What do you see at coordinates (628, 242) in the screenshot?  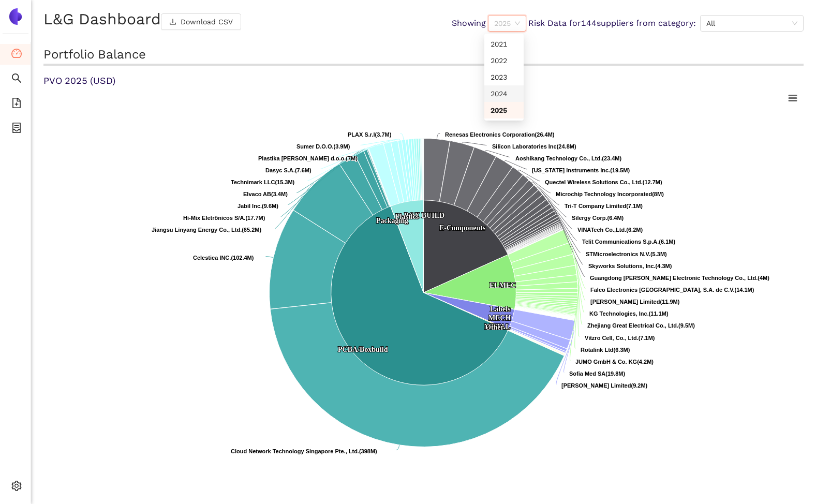 I see `text: (6.1M)` at bounding box center [628, 242].